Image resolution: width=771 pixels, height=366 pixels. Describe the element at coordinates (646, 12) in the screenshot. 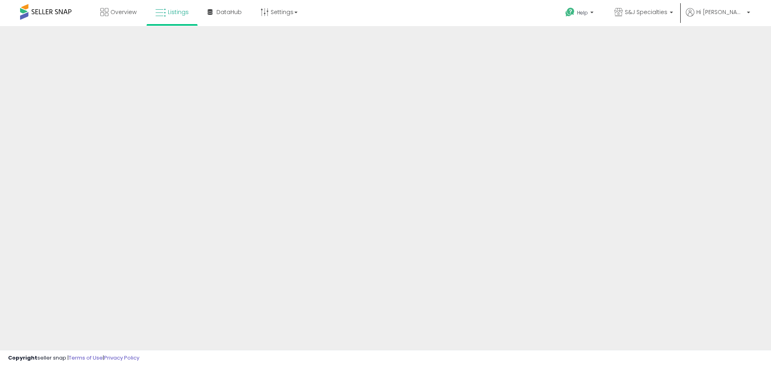

I see `span: S&J Specialties` at that location.